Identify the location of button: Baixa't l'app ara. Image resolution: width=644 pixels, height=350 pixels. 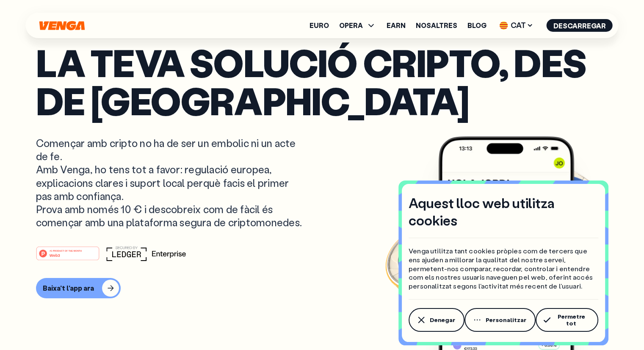
(78, 288).